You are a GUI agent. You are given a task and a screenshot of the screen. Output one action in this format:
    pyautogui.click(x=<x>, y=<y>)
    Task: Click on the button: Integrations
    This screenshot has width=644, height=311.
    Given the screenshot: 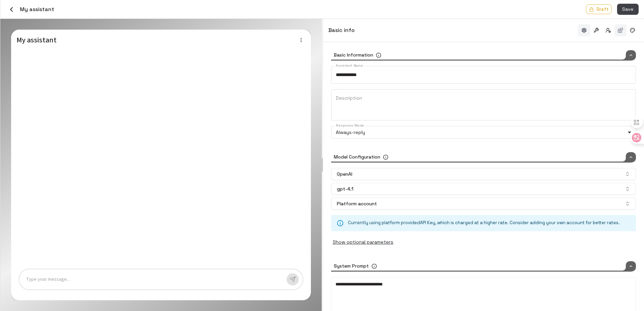 What is the action you would take?
    pyautogui.click(x=620, y=30)
    